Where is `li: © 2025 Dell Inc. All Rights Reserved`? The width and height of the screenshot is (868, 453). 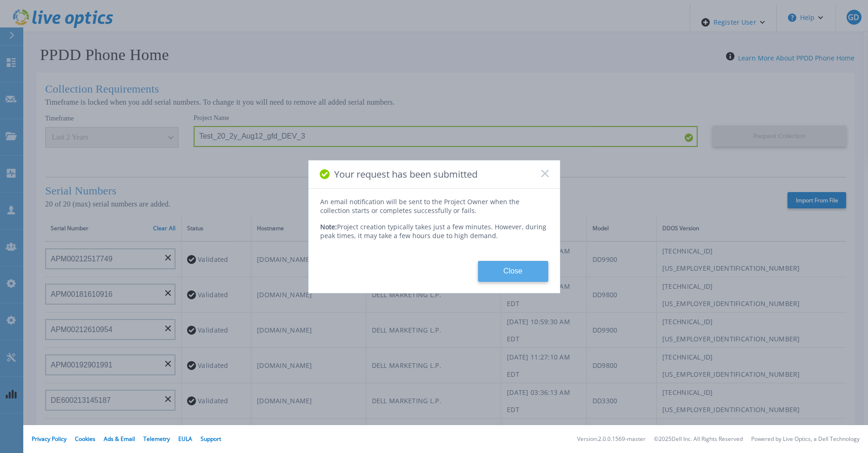
li: © 2025 Dell Inc. All Rights Reserved is located at coordinates (698, 439).